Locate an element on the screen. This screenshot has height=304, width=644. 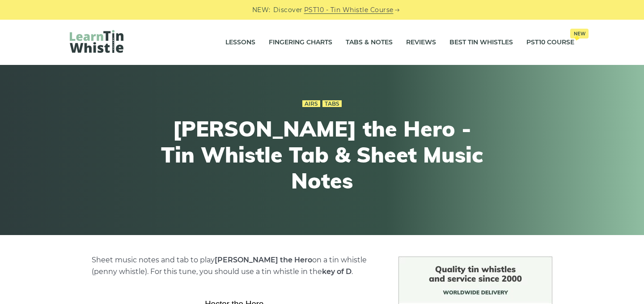
a: Airs is located at coordinates (311, 104).